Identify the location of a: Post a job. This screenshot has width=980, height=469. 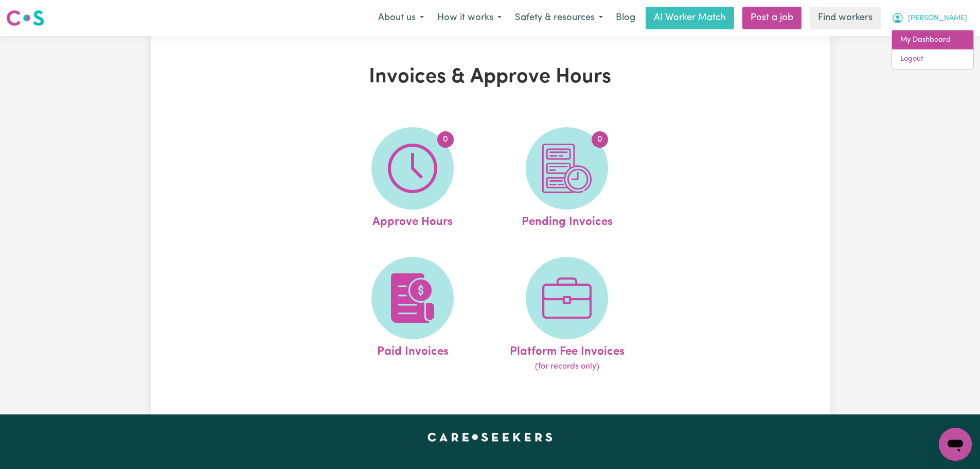
(772, 18).